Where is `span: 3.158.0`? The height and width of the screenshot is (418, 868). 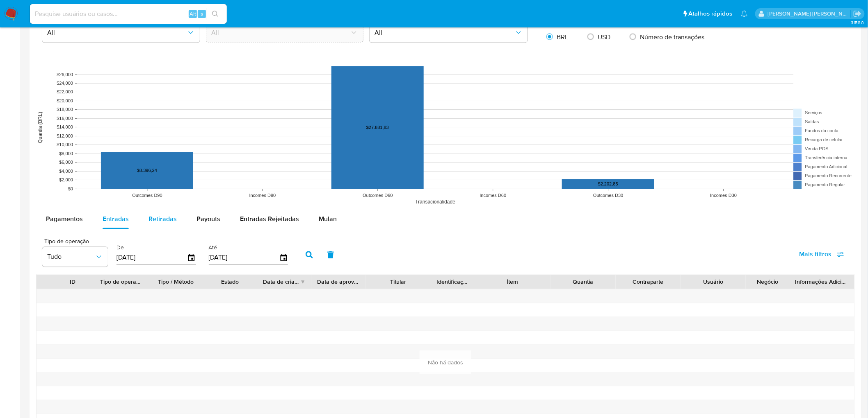
span: 3.158.0 is located at coordinates (857, 23).